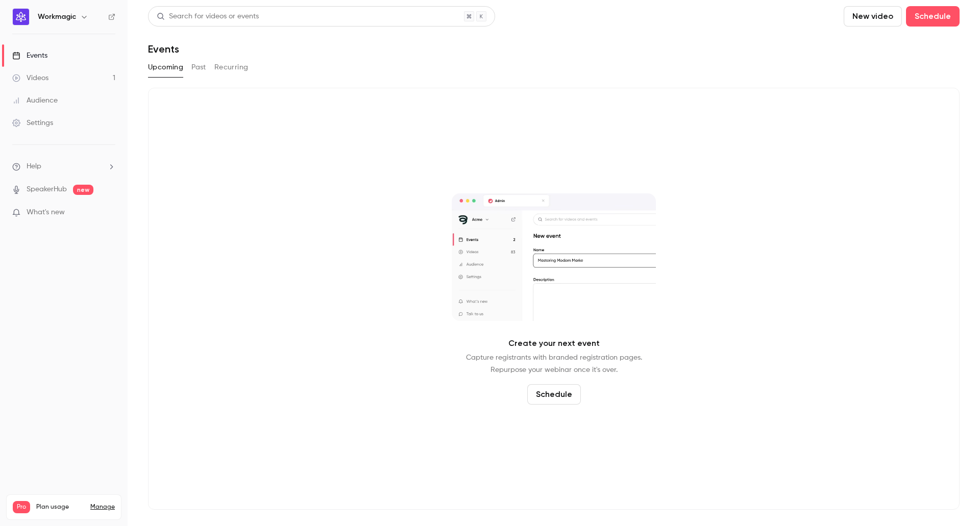 This screenshot has width=980, height=526. I want to click on a: Manage, so click(103, 507).